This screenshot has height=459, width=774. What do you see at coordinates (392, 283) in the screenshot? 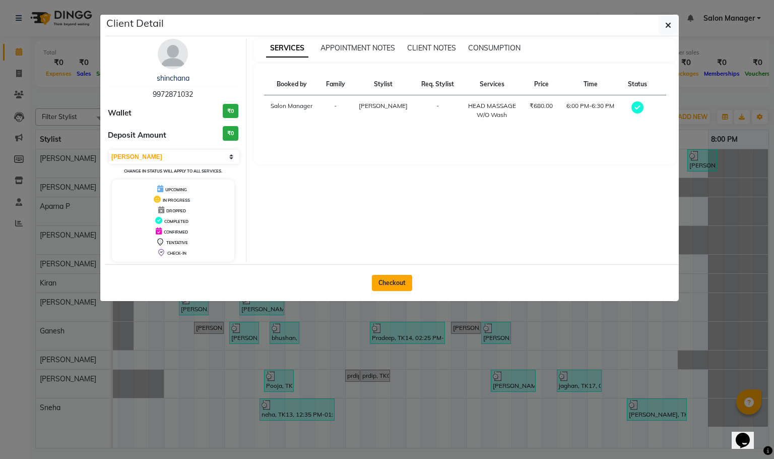
I see `button: Checkout` at bounding box center [392, 283].